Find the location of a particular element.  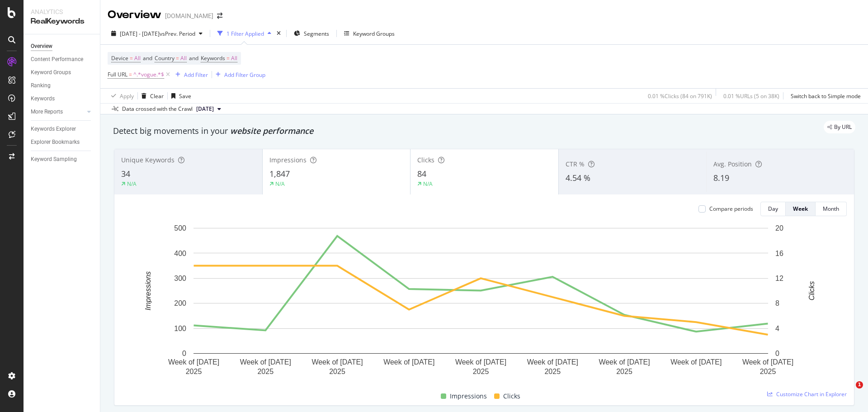

div: legacy label is located at coordinates (839, 127).